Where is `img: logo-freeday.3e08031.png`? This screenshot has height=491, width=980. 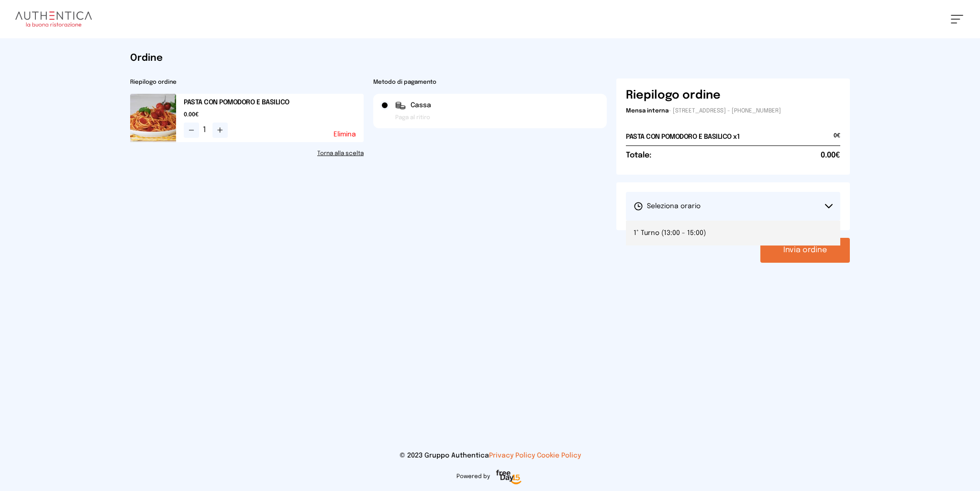 img: logo-freeday.3e08031.png is located at coordinates (509, 477).